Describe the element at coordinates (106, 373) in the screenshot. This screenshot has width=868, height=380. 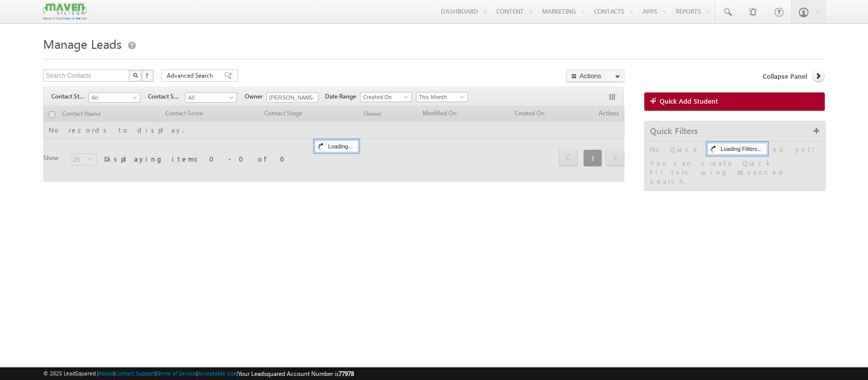
I see `a: About` at that location.